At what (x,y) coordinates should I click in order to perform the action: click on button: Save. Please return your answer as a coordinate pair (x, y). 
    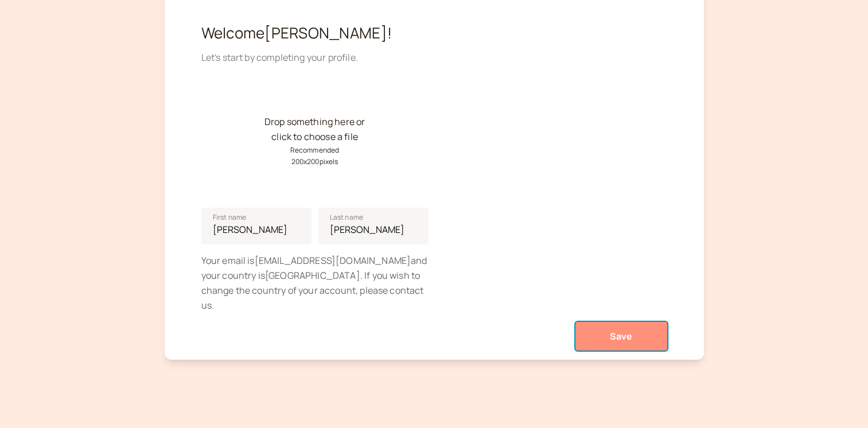
    Looking at the image, I should click on (621, 336).